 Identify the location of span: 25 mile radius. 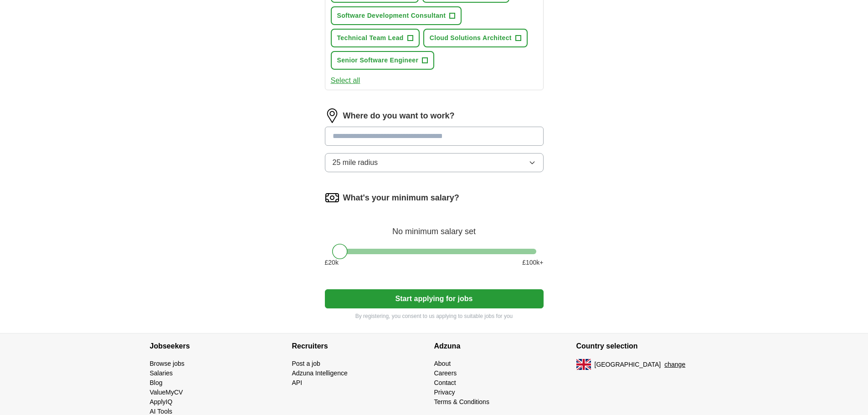
(355, 163).